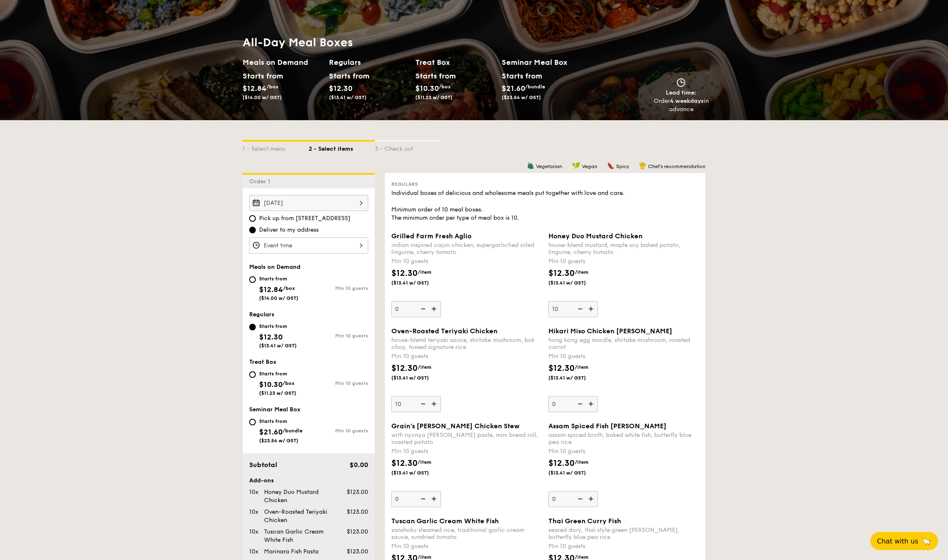  What do you see at coordinates (299, 496) in the screenshot?
I see `div: Honey Duo Mustard Chicken` at bounding box center [299, 496].